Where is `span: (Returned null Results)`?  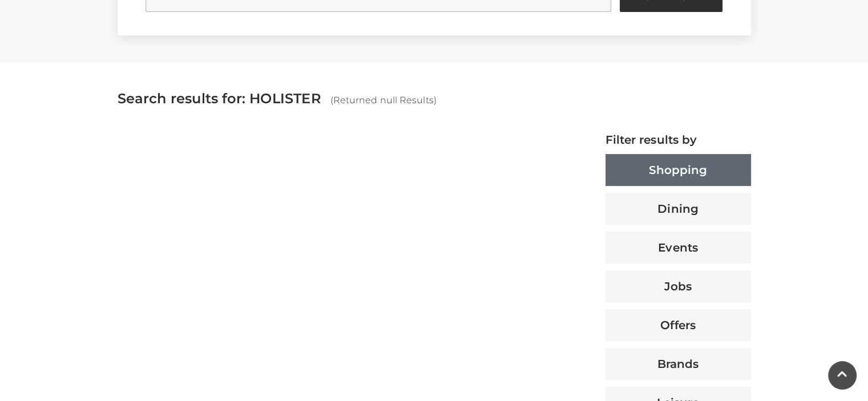 span: (Returned null Results) is located at coordinates (383, 100).